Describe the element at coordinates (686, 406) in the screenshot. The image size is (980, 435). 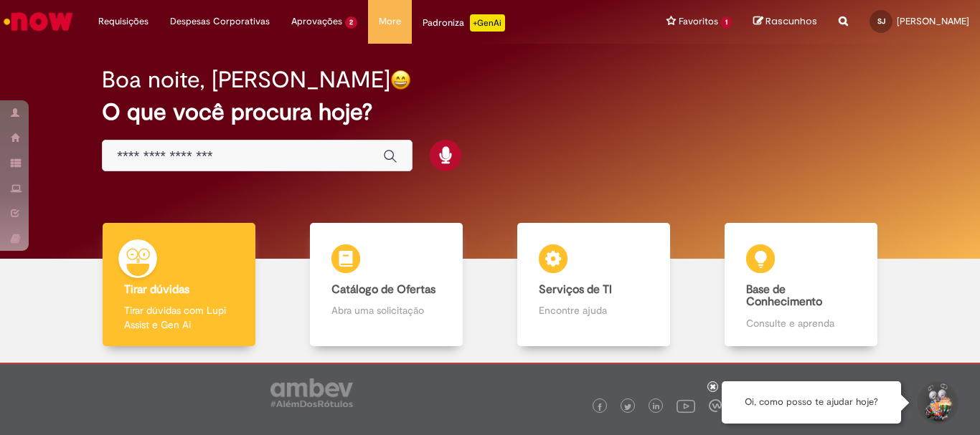
I see `img: logo_footer_youtube.png` at that location.